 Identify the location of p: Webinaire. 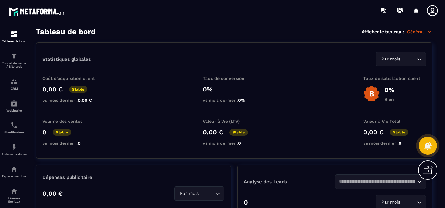
(14, 110).